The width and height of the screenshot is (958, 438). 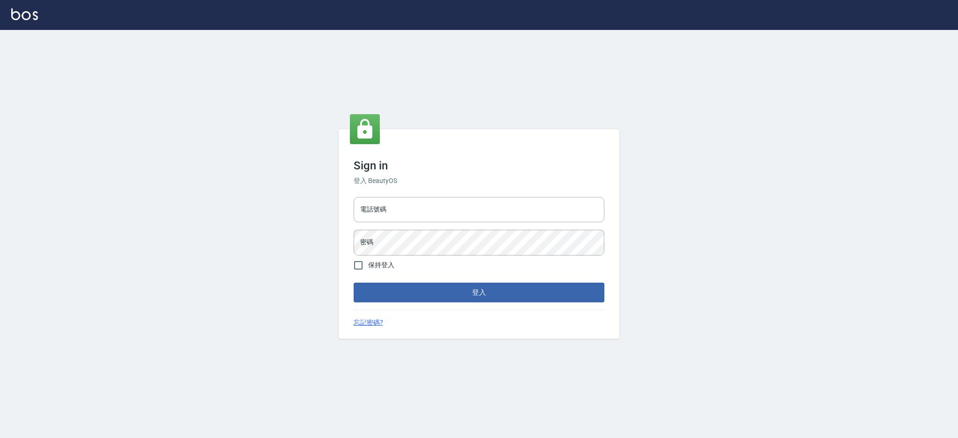 I want to click on h3: Sign in, so click(x=479, y=166).